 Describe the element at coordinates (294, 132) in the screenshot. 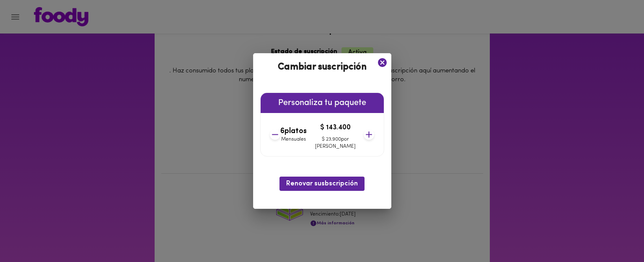

I see `h4: 6 platos` at that location.